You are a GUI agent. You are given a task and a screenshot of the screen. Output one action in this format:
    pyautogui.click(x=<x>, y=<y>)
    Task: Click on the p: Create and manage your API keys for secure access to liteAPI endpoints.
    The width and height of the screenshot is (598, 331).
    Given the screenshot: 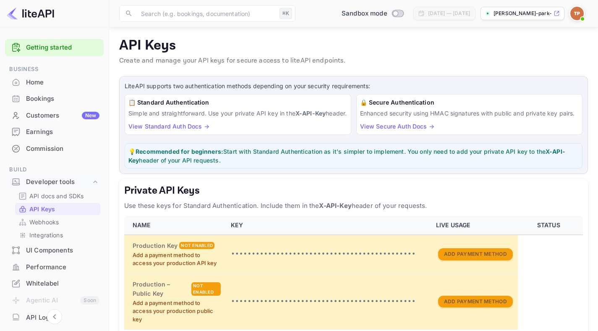 What is the action you would take?
    pyautogui.click(x=353, y=61)
    